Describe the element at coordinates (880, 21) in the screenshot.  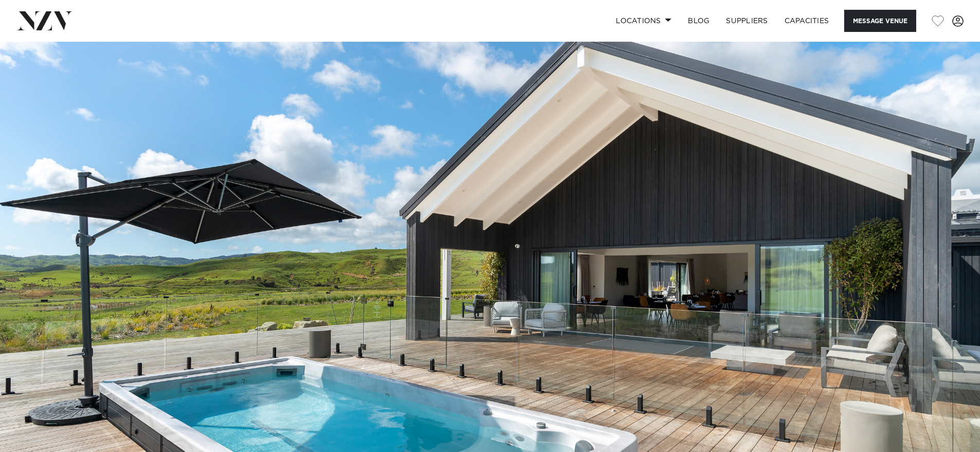
I see `button: Message Venue` at that location.